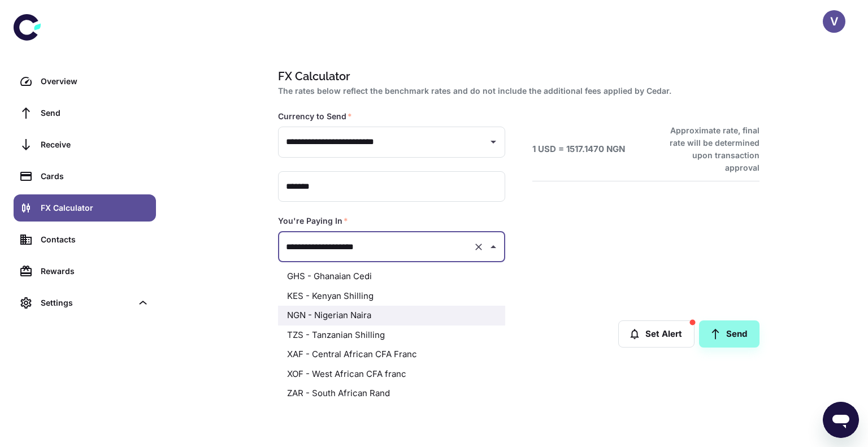 The image size is (868, 447). Describe the element at coordinates (493, 142) in the screenshot. I see `button: Open` at that location.